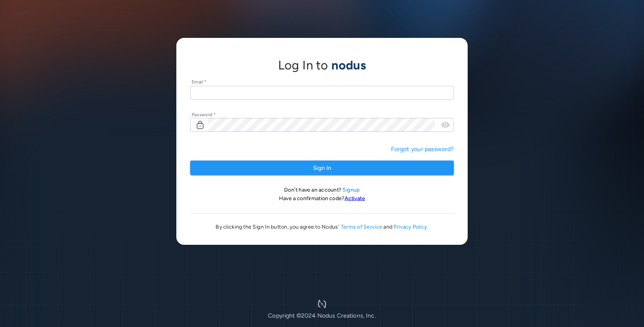  I want to click on a: Privacy Policy., so click(411, 227).